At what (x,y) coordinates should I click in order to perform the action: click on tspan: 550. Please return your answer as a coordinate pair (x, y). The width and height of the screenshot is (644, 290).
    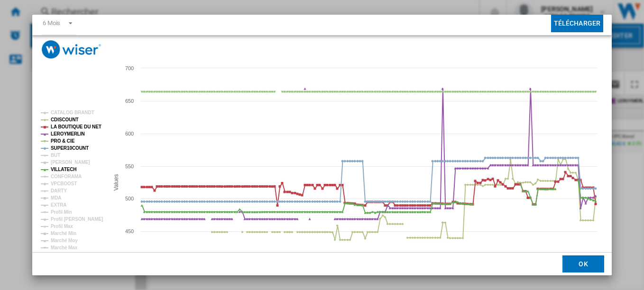
    Looking at the image, I should click on (130, 166).